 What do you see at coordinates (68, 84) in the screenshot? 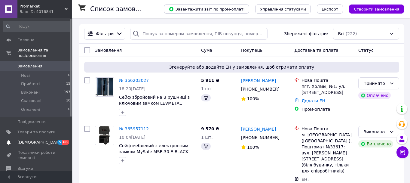
I see `span: 15` at bounding box center [68, 84].